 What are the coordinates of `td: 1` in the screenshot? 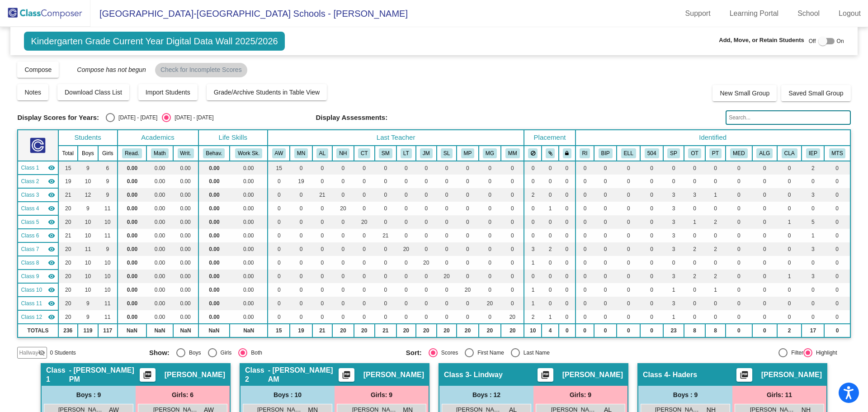 It's located at (550, 208).